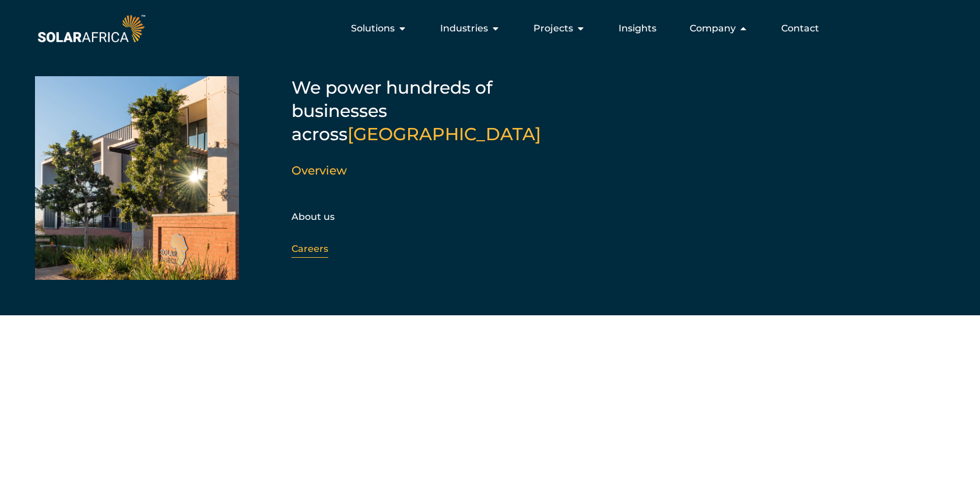 Image resolution: width=980 pixels, height=477 pixels. I want to click on h5: SolarAfrica is proudly affiliated with, so click(506, 410).